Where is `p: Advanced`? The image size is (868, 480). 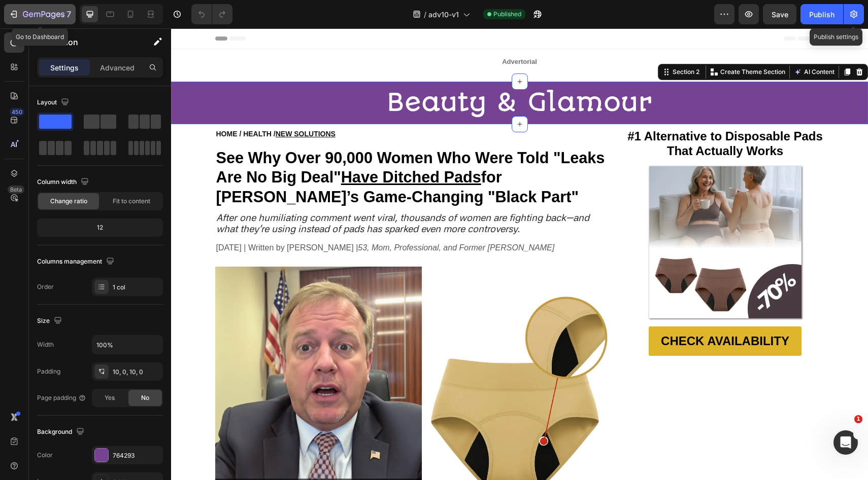
p: Advanced is located at coordinates (117, 67).